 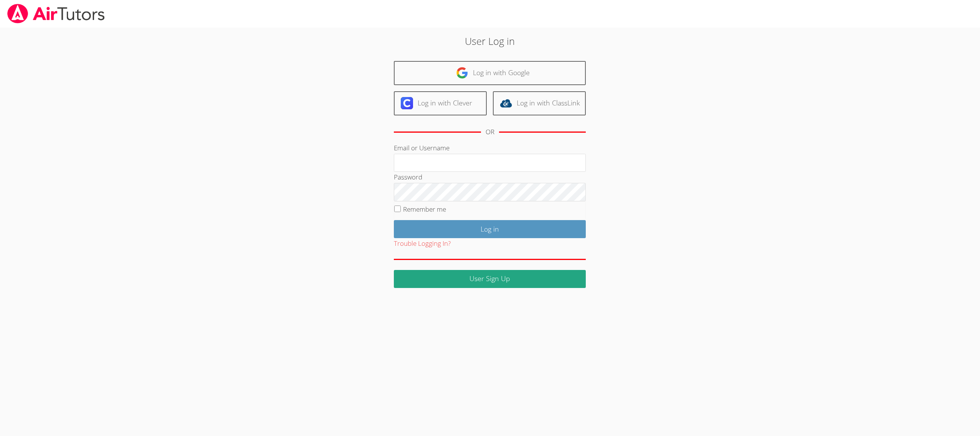 I want to click on label: Remember me, so click(x=425, y=209).